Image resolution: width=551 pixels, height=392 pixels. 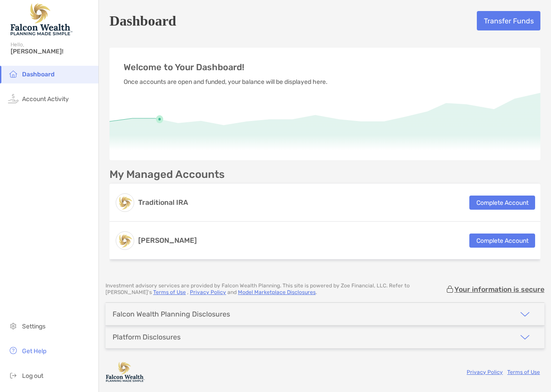 I want to click on a: Model Marketplace Disclosures, so click(x=277, y=292).